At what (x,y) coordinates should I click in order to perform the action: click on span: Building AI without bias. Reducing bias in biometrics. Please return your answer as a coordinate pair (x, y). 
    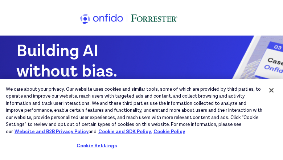
    Looking at the image, I should click on (70, 82).